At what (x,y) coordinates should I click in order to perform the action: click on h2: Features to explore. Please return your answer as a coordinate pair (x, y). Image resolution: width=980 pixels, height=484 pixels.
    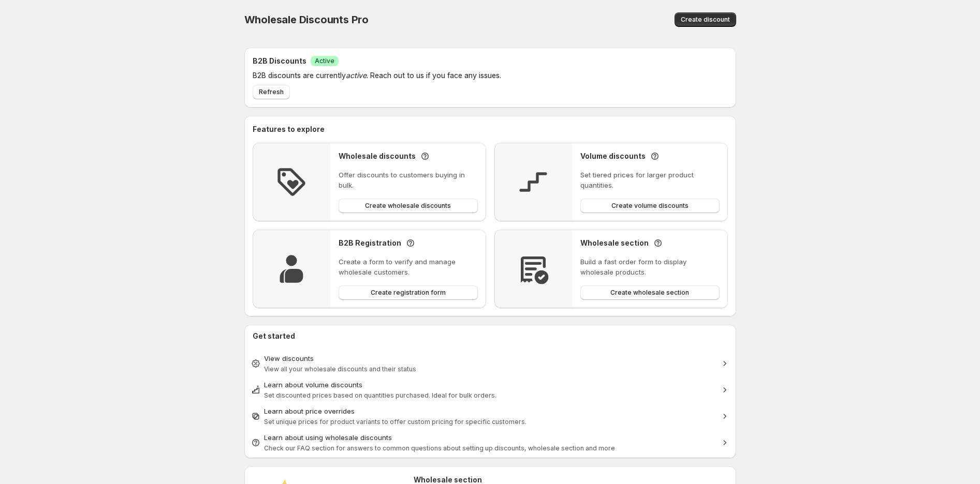
    Looking at the image, I should click on (490, 129).